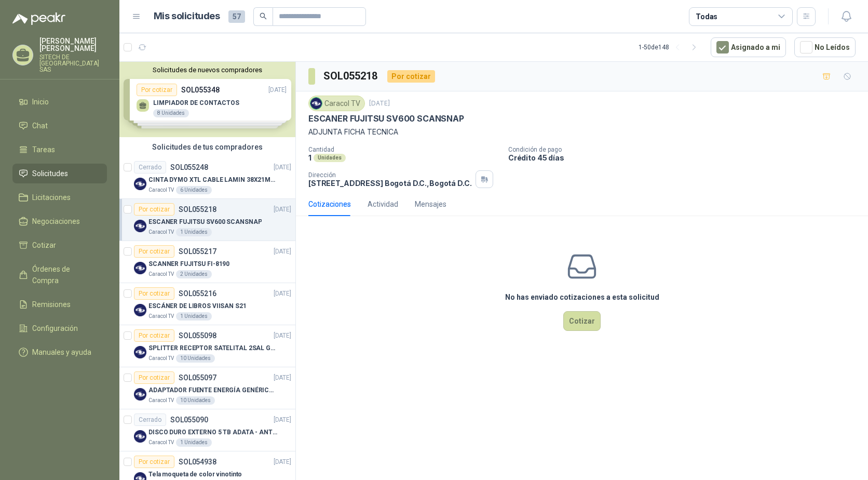 This screenshot has width=868, height=480. I want to click on a: Manuales y ayuda, so click(60, 353).